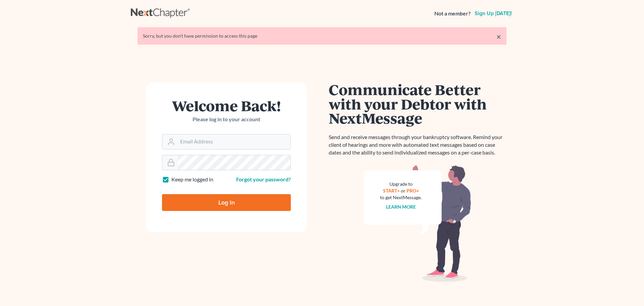  What do you see at coordinates (391, 190) in the screenshot?
I see `a: START+` at bounding box center [391, 190].